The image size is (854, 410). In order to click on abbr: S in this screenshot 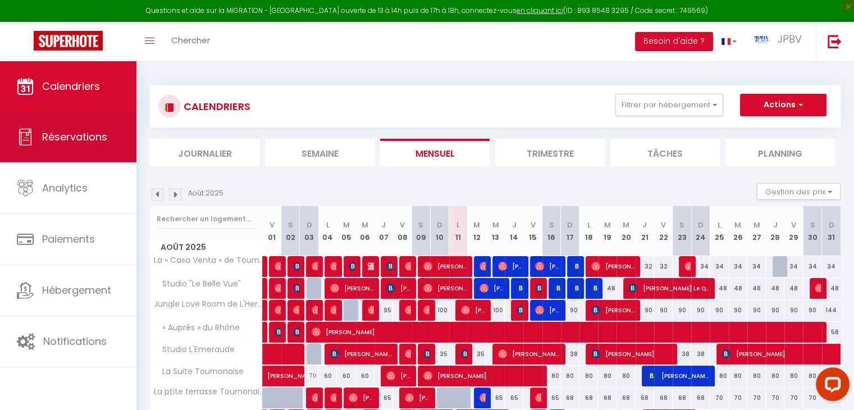, I will do `click(682, 225)`.